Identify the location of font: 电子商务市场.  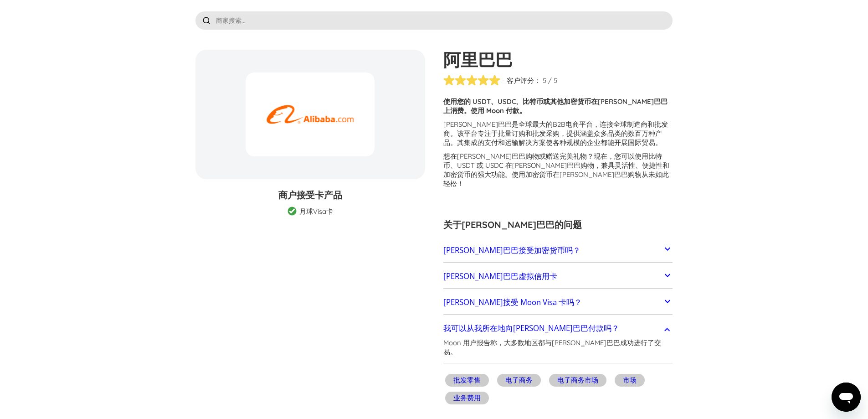
(578, 380).